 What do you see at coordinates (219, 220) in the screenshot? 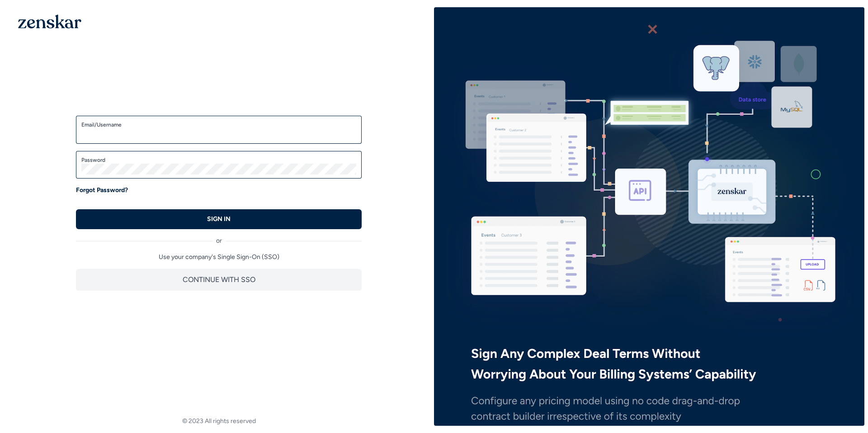
I see `button: SIGN IN` at bounding box center [219, 220].